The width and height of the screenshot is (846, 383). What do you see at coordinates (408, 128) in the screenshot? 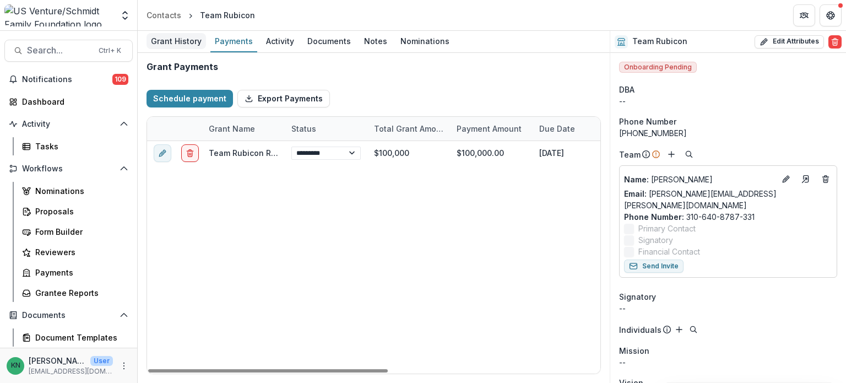
I see `div: Total Grant Amount` at bounding box center [408, 128].